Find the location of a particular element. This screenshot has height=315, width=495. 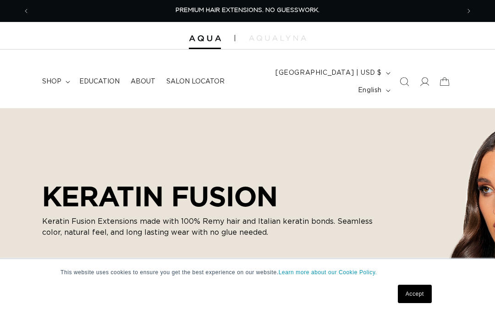

a: Salon Locator is located at coordinates (195, 82).